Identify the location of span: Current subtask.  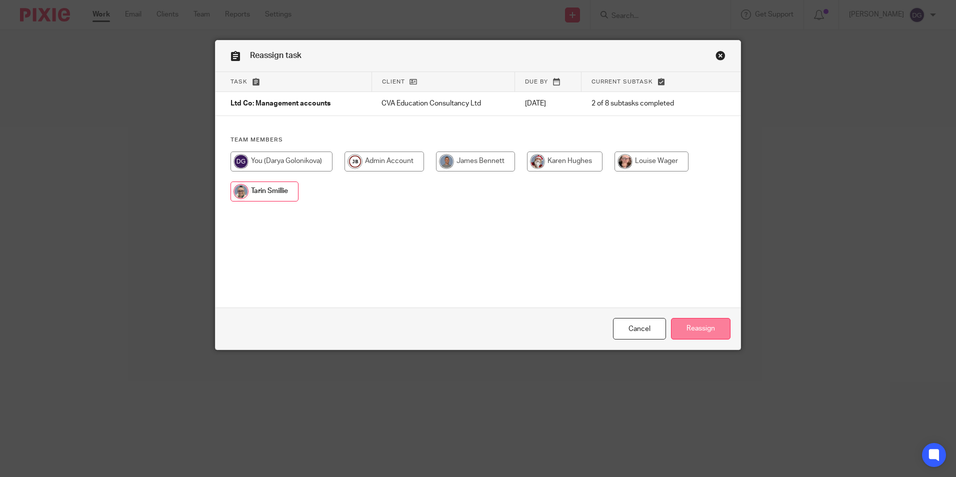
(622, 82).